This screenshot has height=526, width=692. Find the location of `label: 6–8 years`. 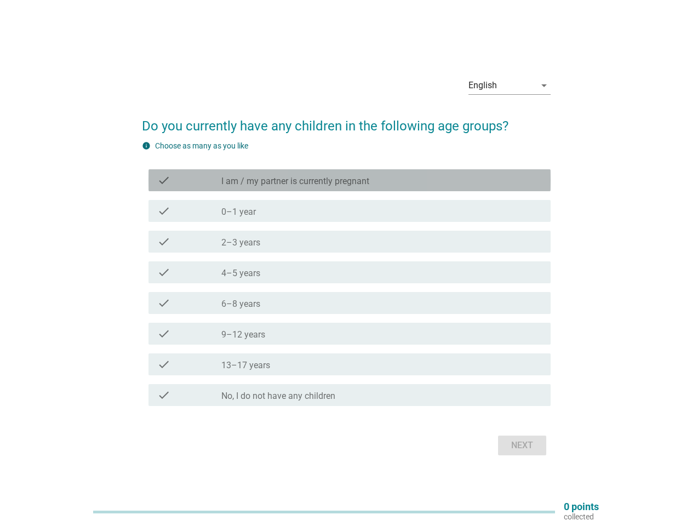

label: 6–8 years is located at coordinates (240, 304).